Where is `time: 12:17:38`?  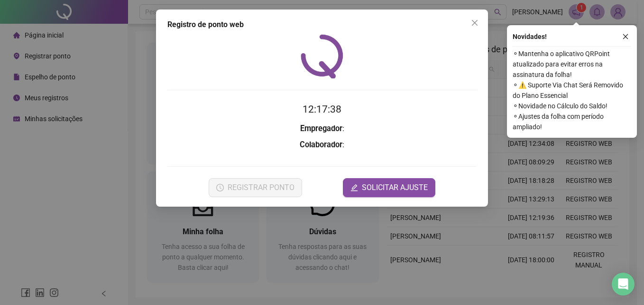
time: 12:17:38 is located at coordinates (322, 109).